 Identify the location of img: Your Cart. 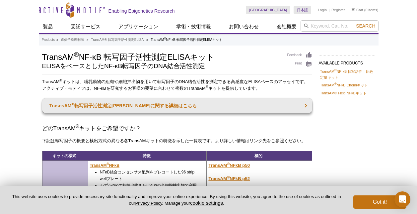
(353, 10).